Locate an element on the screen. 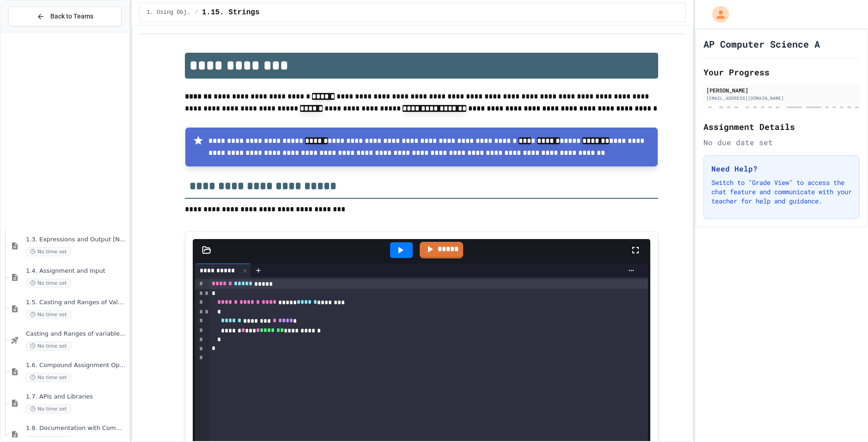  button: Back to Teams is located at coordinates (65, 16).